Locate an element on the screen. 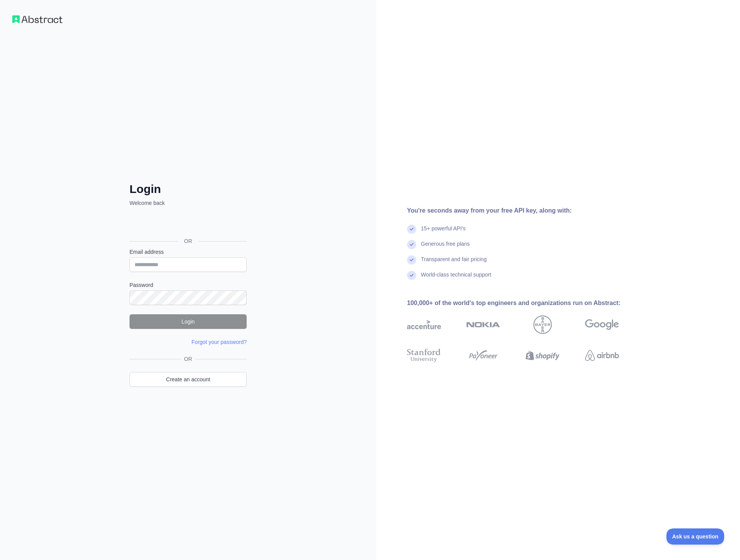 This screenshot has width=740, height=560. img: payoneer is located at coordinates (483, 355).